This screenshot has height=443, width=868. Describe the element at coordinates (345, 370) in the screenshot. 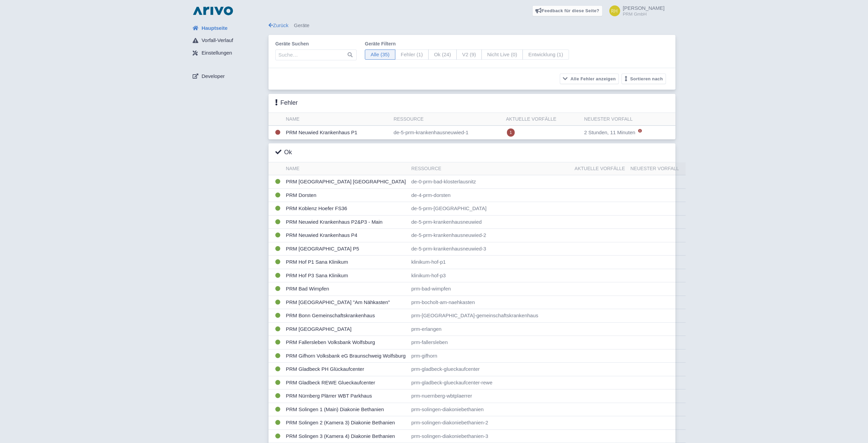

I see `td: PRM Gladbeck PH Glückaufcenter` at that location.